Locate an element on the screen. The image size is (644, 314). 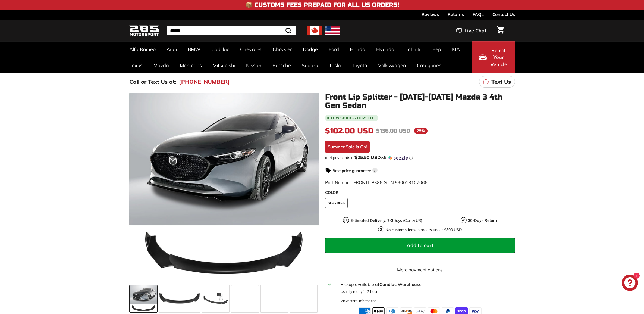
a: Reviews is located at coordinates (430, 14).